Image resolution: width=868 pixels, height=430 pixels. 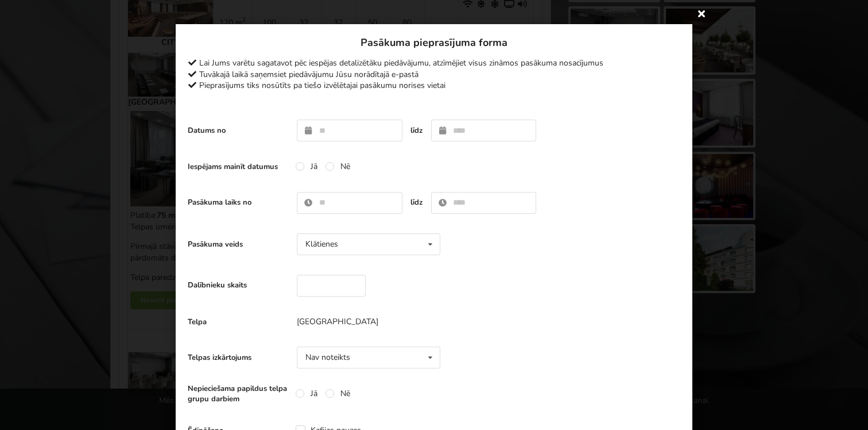 What do you see at coordinates (327, 357) in the screenshot?
I see `div: Nav noteikts` at bounding box center [327, 357].